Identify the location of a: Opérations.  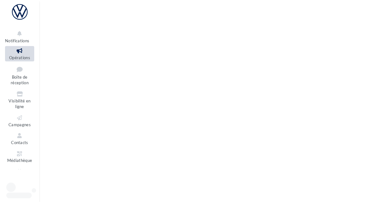
(19, 54).